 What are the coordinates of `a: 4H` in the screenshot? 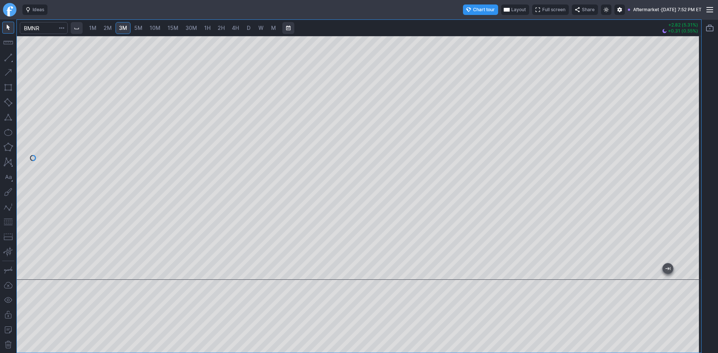 It's located at (235, 28).